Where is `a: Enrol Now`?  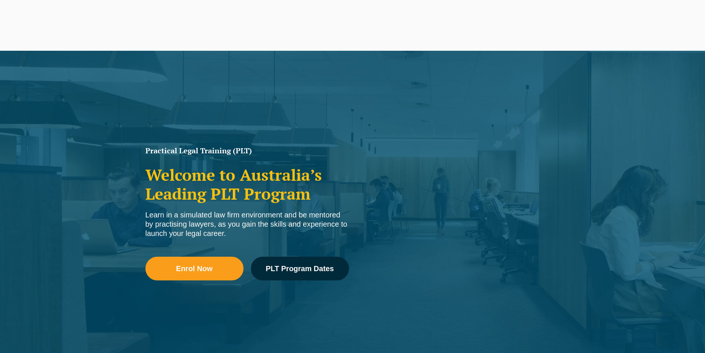 a: Enrol Now is located at coordinates (194, 268).